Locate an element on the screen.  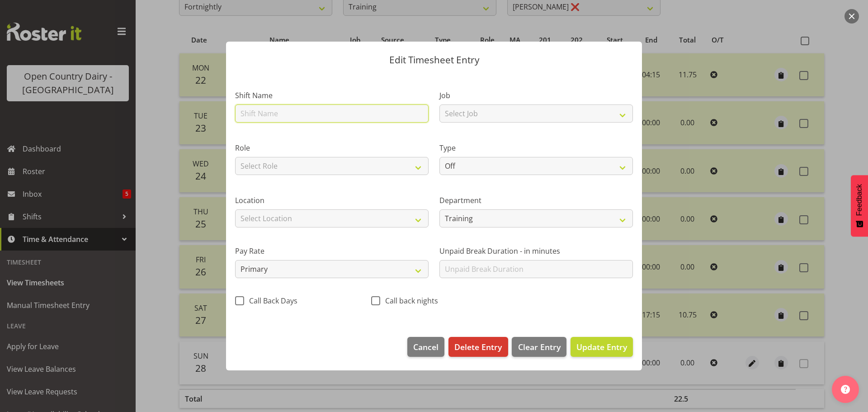
button: Update Entry is located at coordinates (602, 347).